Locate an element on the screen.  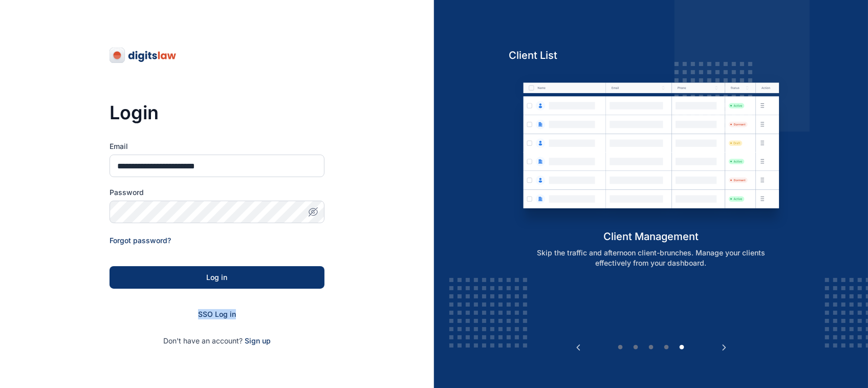
label: Email is located at coordinates (217, 147).